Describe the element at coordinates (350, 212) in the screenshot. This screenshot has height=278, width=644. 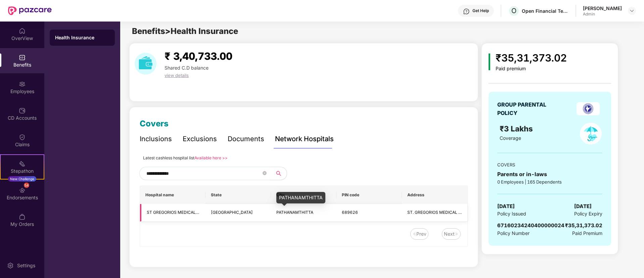
I see `span: 689626` at that location.